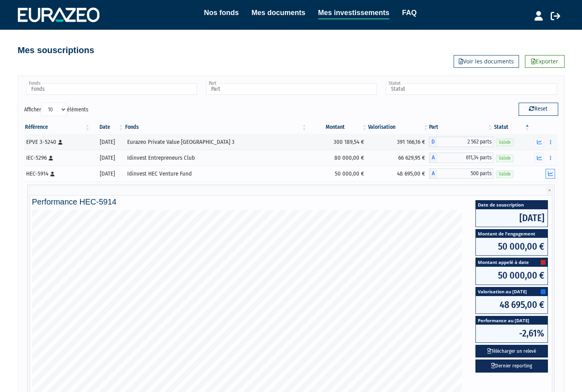 The width and height of the screenshot is (582, 392). Describe the element at coordinates (222, 13) in the screenshot. I see `a: Nos fonds` at that location.